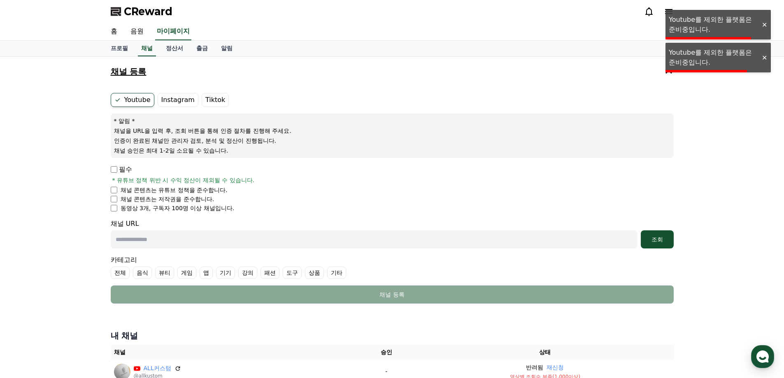  What do you see at coordinates (174, 190) in the screenshot?
I see `p: 채널 콘텐츠는 유튜브 정책을 준수합니다.` at bounding box center [174, 190].